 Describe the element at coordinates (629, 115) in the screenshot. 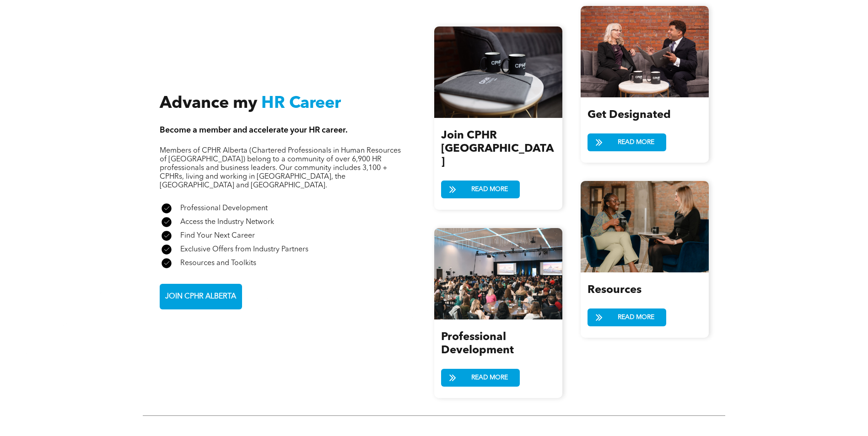

I see `span: Get Designated` at that location.